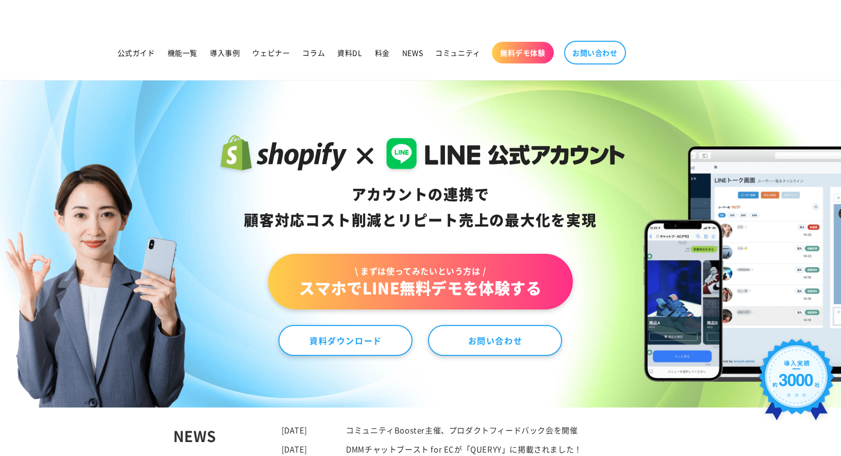 This screenshot has width=841, height=456. Describe the element at coordinates (183, 53) in the screenshot. I see `span: 機能一覧` at that location.